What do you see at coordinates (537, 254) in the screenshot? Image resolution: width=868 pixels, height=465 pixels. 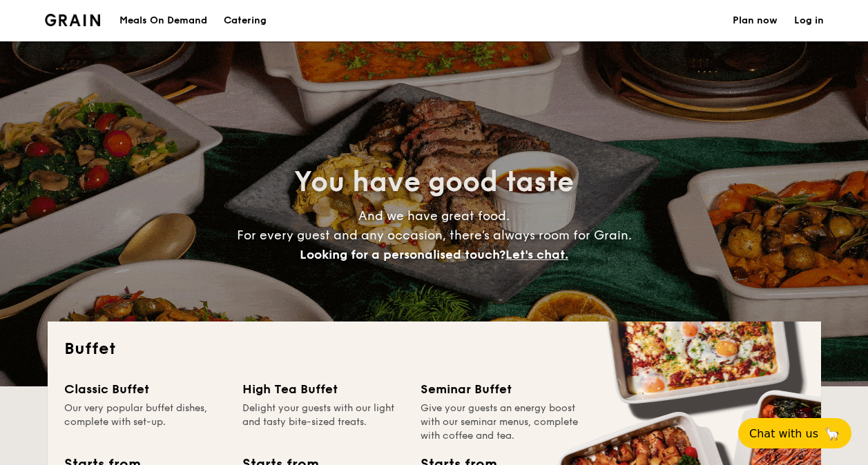 I see `span: Let's chat.` at bounding box center [537, 254].